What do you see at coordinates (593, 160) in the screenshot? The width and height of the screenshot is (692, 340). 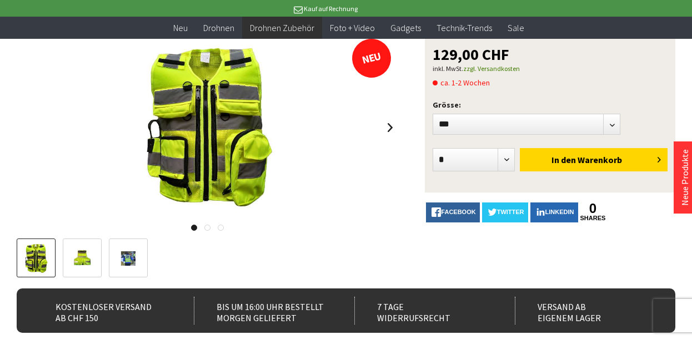 I see `button: In den Warenkorb` at bounding box center [593, 160].